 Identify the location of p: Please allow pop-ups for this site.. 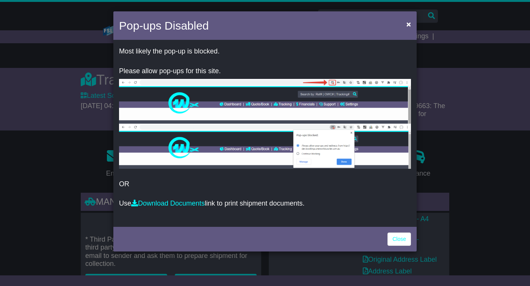
(265, 71).